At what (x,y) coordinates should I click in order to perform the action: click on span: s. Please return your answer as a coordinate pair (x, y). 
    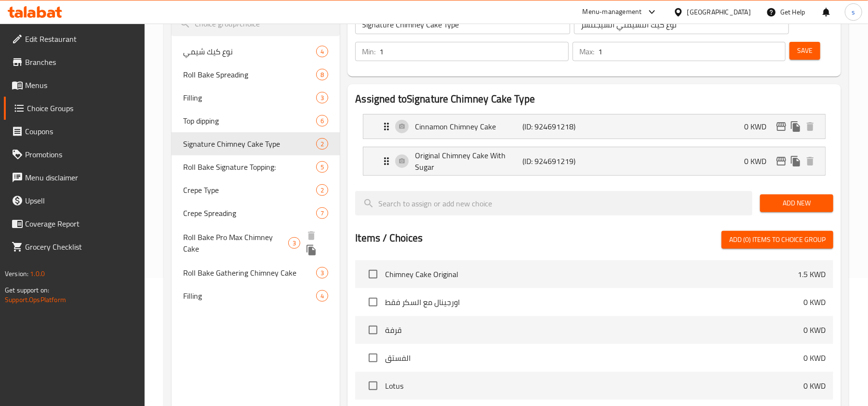
    Looking at the image, I should click on (853, 12).